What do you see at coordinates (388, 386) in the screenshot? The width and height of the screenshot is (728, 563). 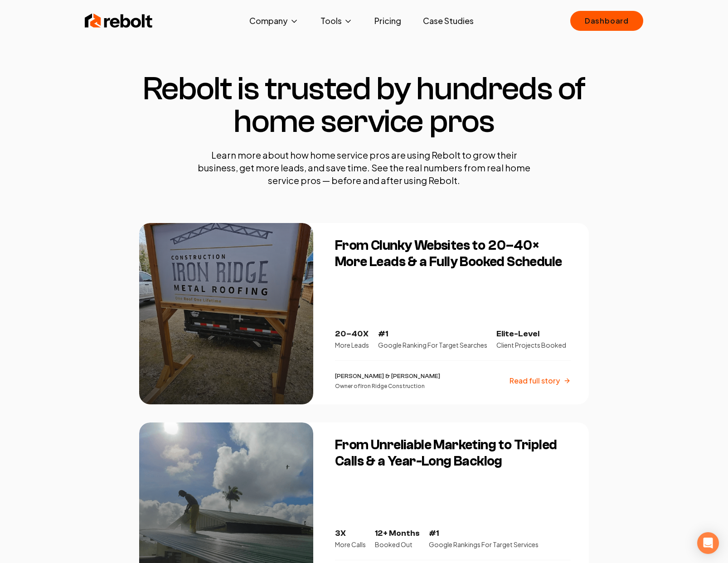 I see `p: Owner of Iron Ridge Construction` at bounding box center [388, 386].